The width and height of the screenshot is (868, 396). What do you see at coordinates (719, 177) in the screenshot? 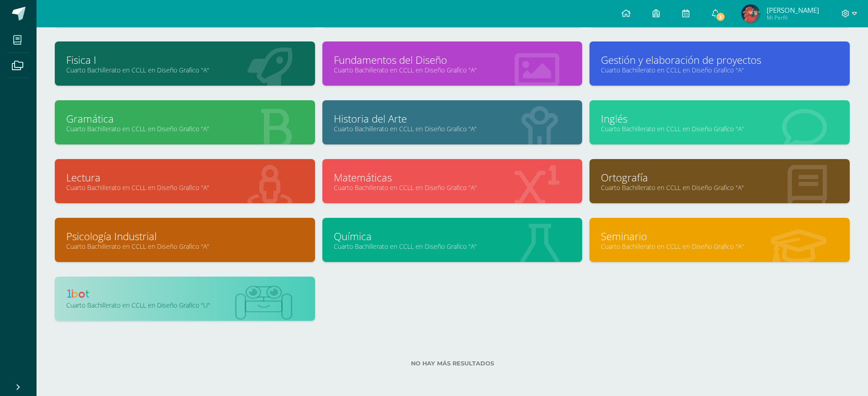
I see `a: Ortografía` at bounding box center [719, 177].